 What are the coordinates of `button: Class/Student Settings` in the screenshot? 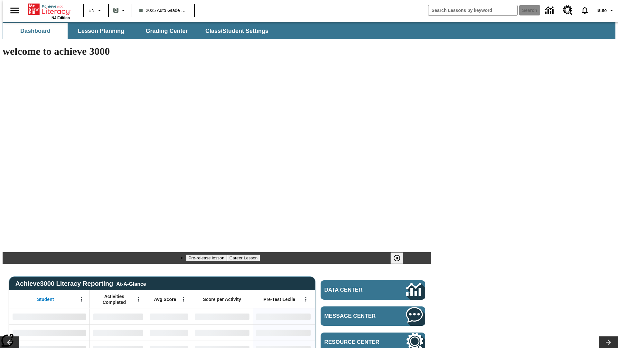 It's located at (237, 31).